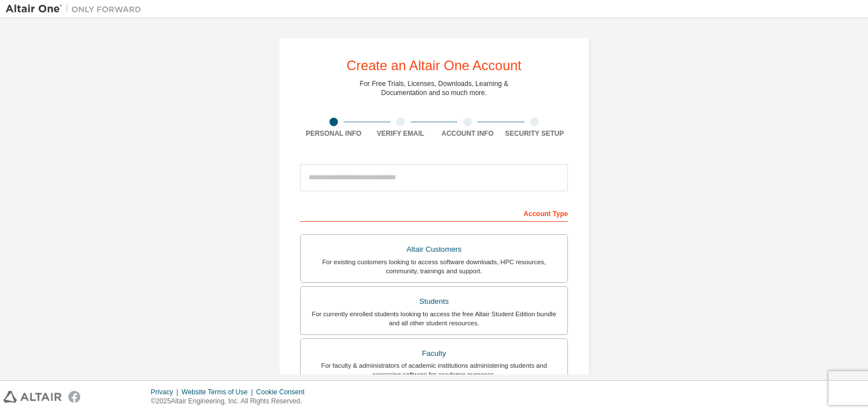 Image resolution: width=868 pixels, height=413 pixels. I want to click on div: For Free Trials, Licenses, Downloads, Learning & Documentation and so much more., so click(434, 88).